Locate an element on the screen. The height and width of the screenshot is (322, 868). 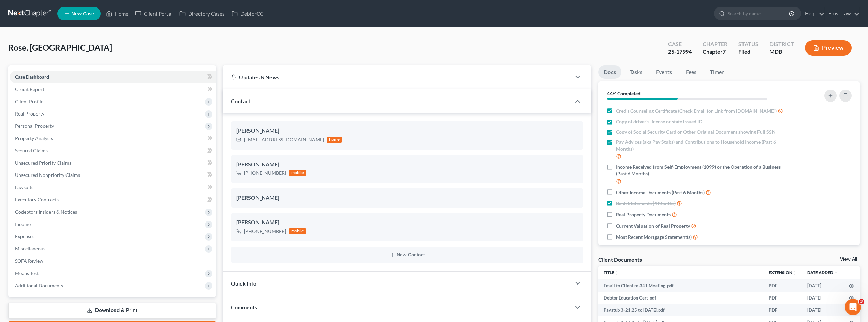
span: Most Recent Mortgage Statement(s) is located at coordinates (654, 237).